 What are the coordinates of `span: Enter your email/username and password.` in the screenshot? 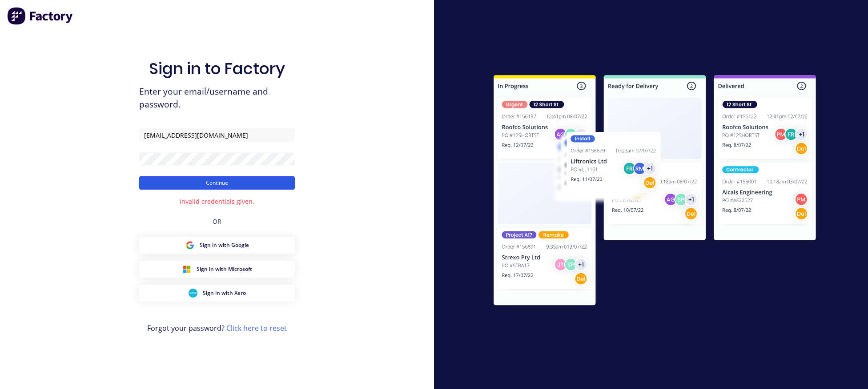 It's located at (217, 98).